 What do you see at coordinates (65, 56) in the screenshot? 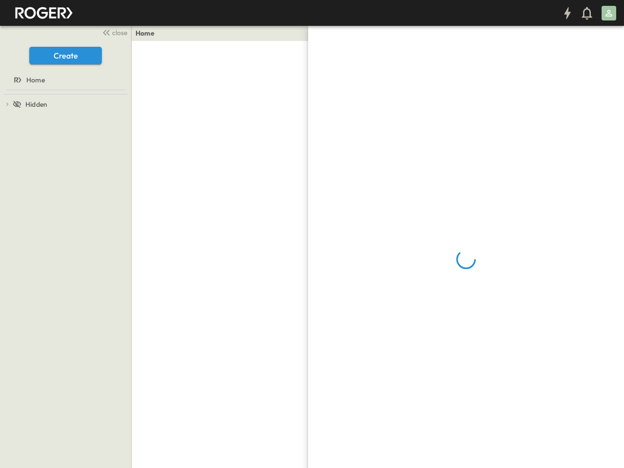
I see `button: Create` at bounding box center [65, 56].